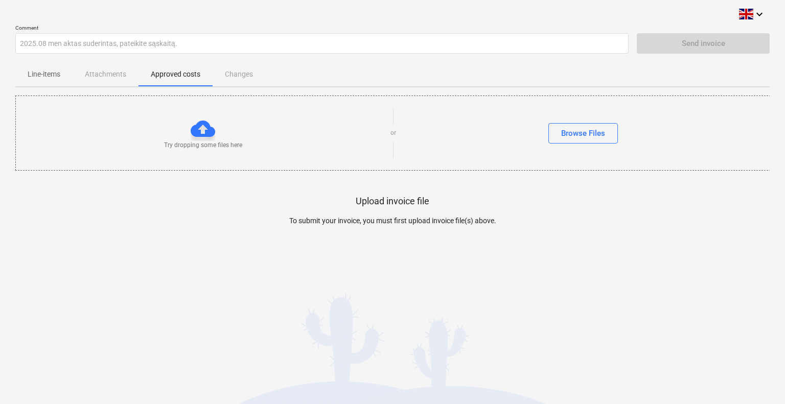  I want to click on p: or, so click(393, 133).